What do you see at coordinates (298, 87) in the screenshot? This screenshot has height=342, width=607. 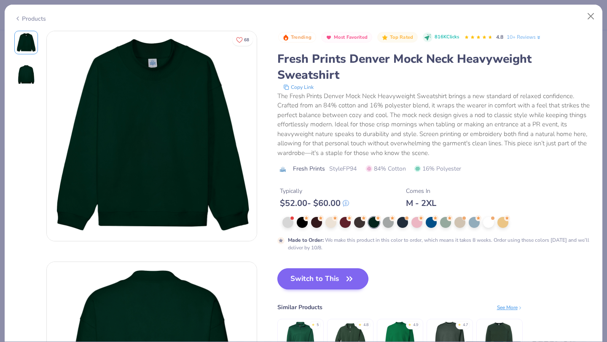 I see `button: copy to clipboard` at bounding box center [298, 87].